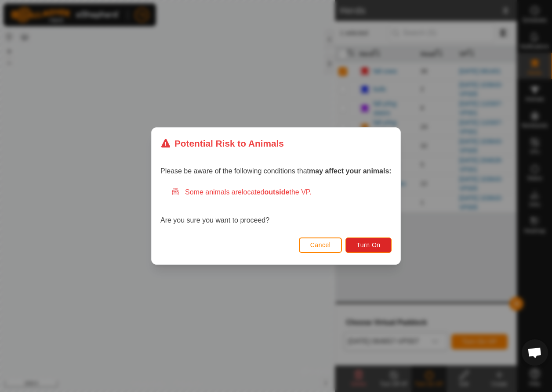 Image resolution: width=552 pixels, height=392 pixels. I want to click on div: Open chat, so click(534, 353).